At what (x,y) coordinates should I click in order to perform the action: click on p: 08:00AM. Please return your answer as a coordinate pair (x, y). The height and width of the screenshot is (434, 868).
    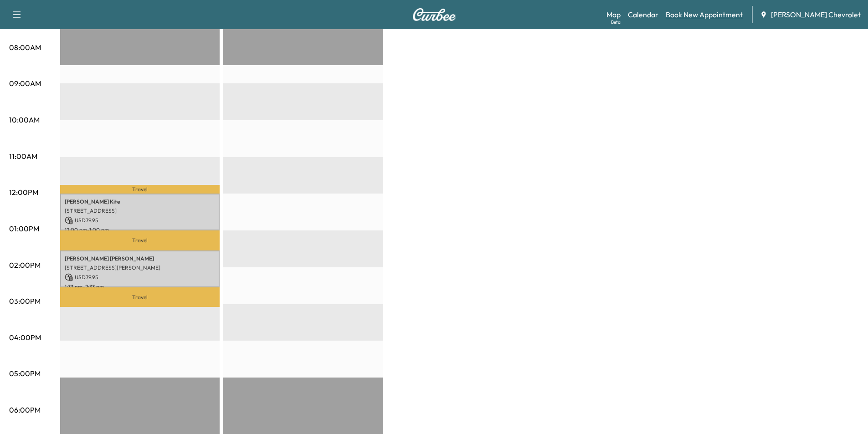
    Looking at the image, I should click on (25, 47).